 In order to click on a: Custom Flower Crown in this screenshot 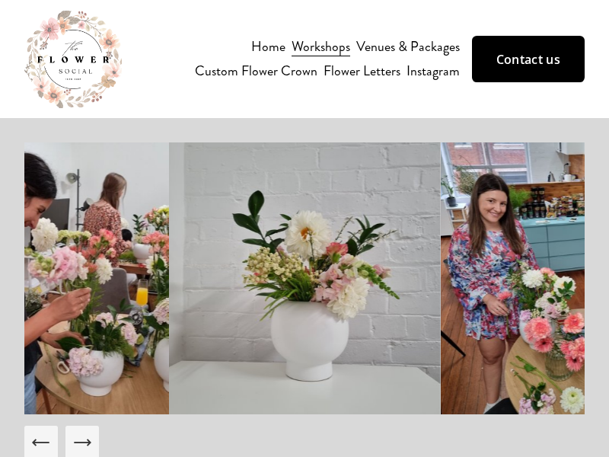, I will do `click(256, 72)`.